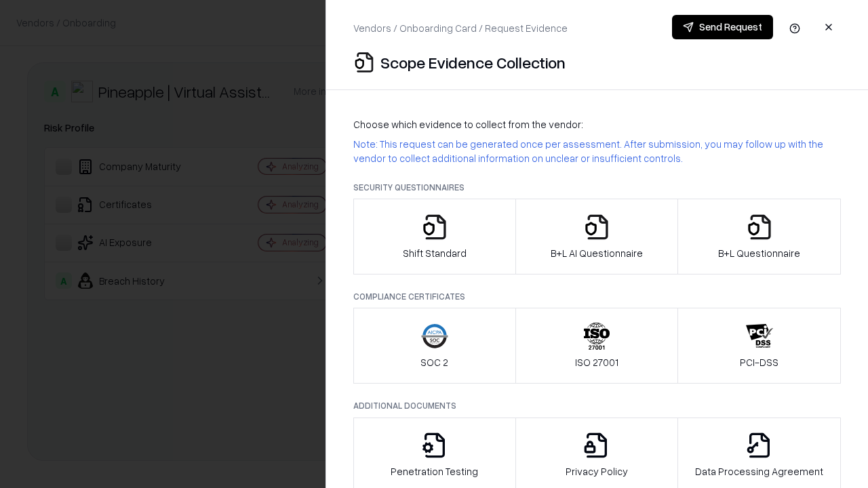 The height and width of the screenshot is (488, 868). What do you see at coordinates (759, 237) in the screenshot?
I see `button: B+L Questionnaire` at bounding box center [759, 237].